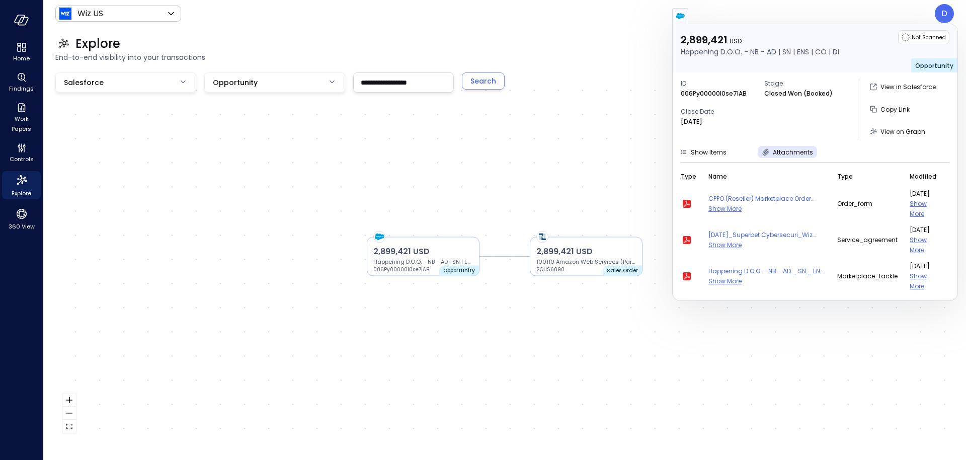 This screenshot has height=460, width=966. Describe the element at coordinates (867, 204) in the screenshot. I see `span: order_form` at that location.